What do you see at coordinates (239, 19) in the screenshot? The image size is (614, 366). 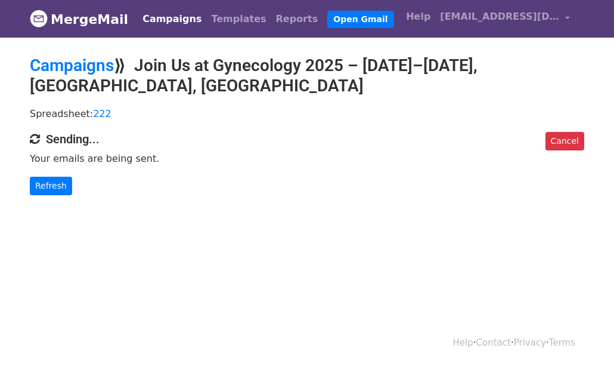 I see `a: Templates` at bounding box center [239, 19].